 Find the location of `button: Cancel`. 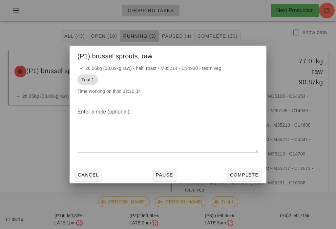

button: Cancel is located at coordinates (88, 175).